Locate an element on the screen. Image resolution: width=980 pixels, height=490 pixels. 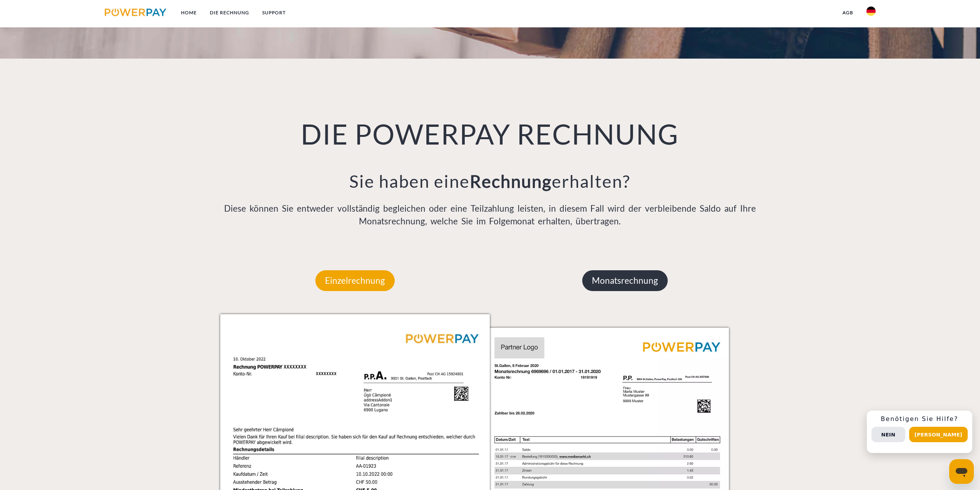
a: agb is located at coordinates (848, 13).